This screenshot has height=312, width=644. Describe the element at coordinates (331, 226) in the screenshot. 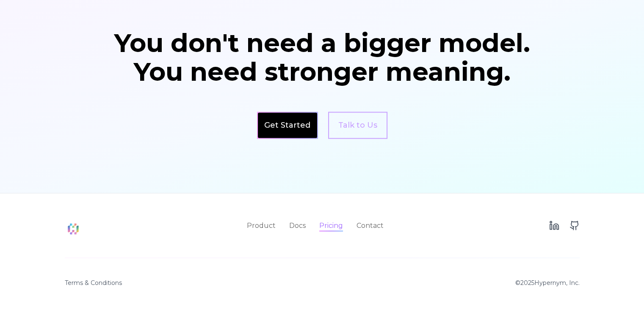

I see `a: Pricing` at that location.